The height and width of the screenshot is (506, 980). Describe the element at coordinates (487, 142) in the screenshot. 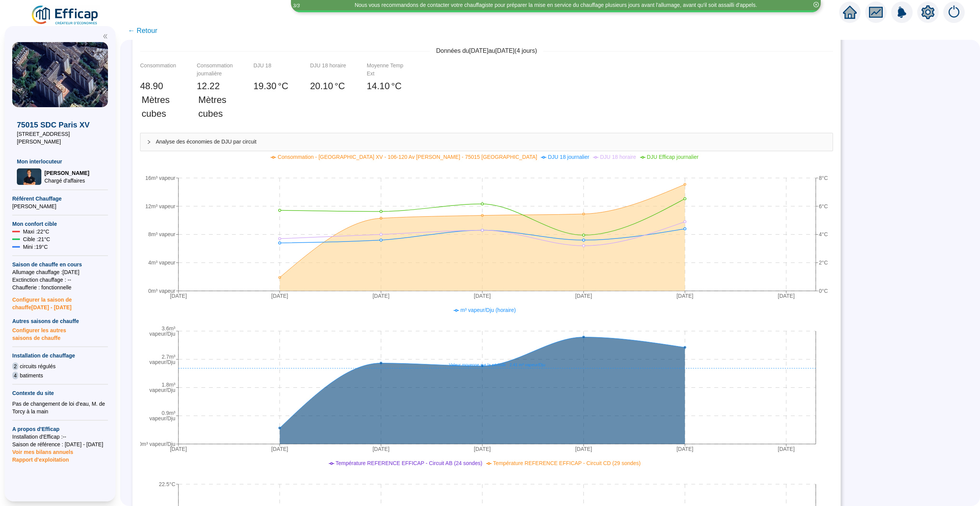

I see `div: Analyse des économies de DJU par circuit` at that location.